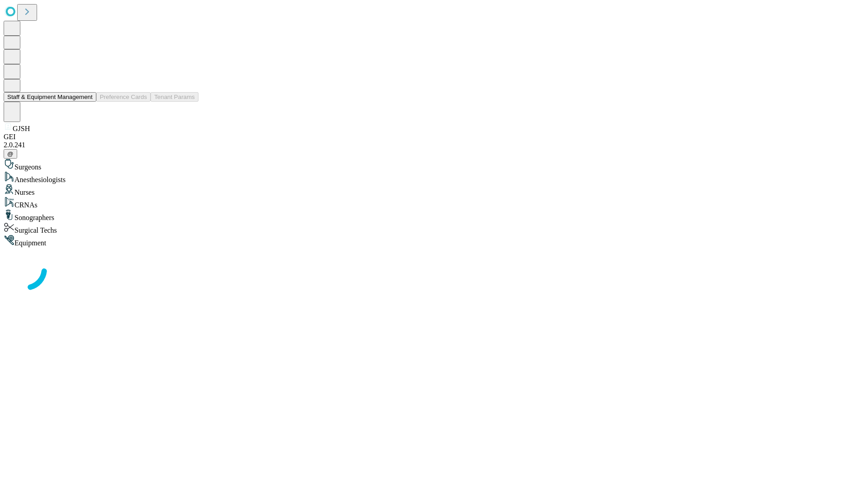  What do you see at coordinates (434, 228) in the screenshot?
I see `div: Surgical Techs` at bounding box center [434, 228].